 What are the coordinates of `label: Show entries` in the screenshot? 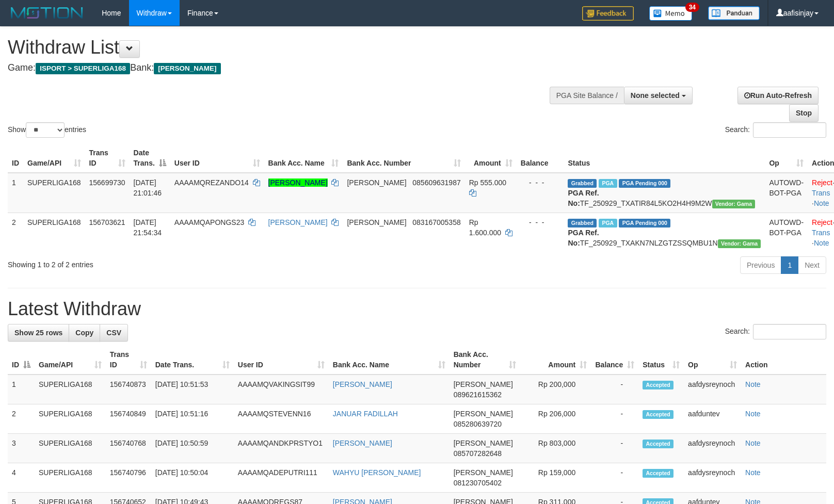 It's located at (47, 130).